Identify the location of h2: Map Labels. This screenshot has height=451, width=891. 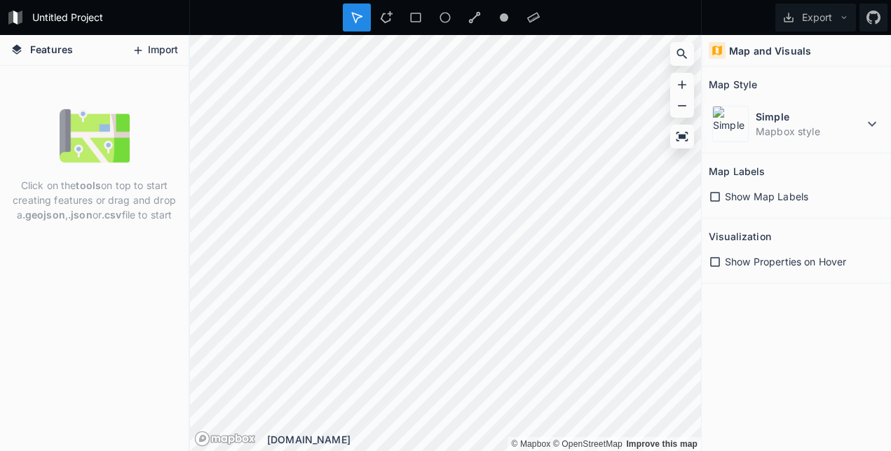
(737, 171).